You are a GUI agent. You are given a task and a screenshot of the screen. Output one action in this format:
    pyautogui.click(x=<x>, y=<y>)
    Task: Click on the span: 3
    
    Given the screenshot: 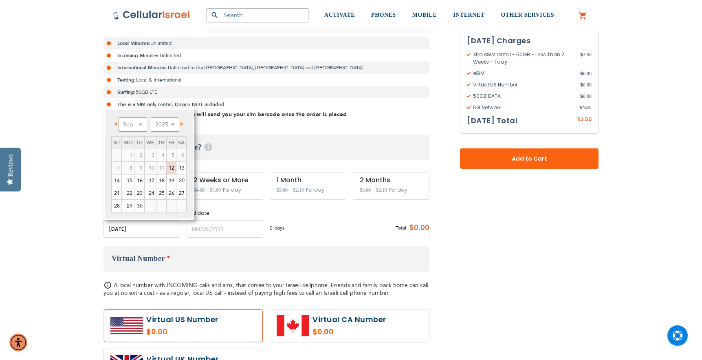 What is the action you would take?
    pyautogui.click(x=150, y=155)
    